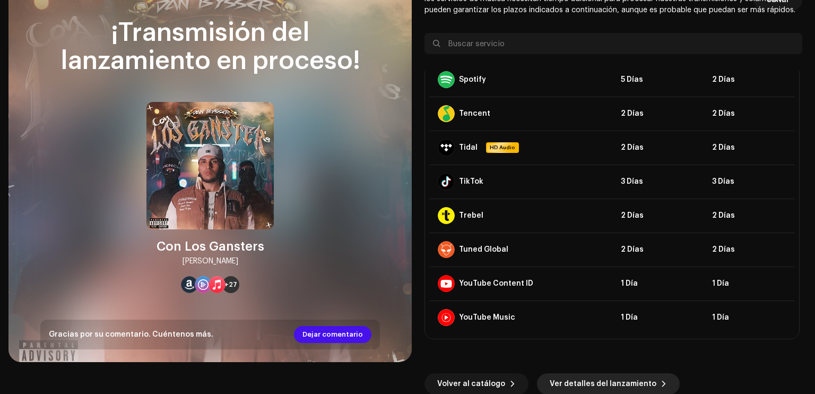 The image size is (815, 394). I want to click on div: TikTok, so click(471, 181).